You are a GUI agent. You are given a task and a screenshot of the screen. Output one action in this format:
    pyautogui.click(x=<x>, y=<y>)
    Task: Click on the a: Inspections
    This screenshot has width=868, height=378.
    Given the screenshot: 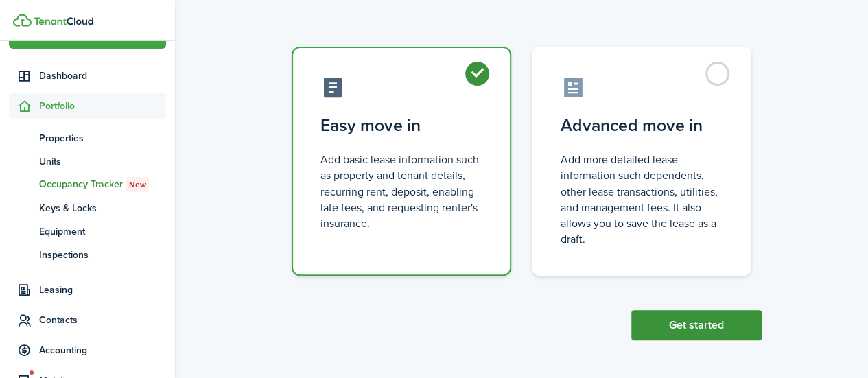 What is the action you would take?
    pyautogui.click(x=87, y=255)
    